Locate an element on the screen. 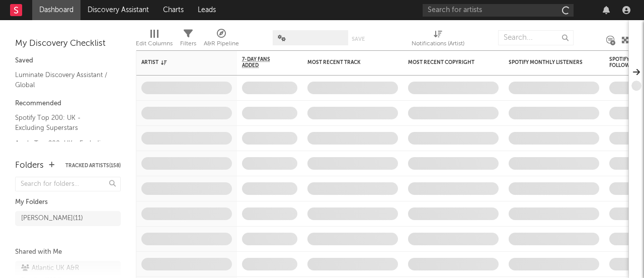 The height and width of the screenshot is (278, 644). div: My Discovery Checklist is located at coordinates (68, 44).